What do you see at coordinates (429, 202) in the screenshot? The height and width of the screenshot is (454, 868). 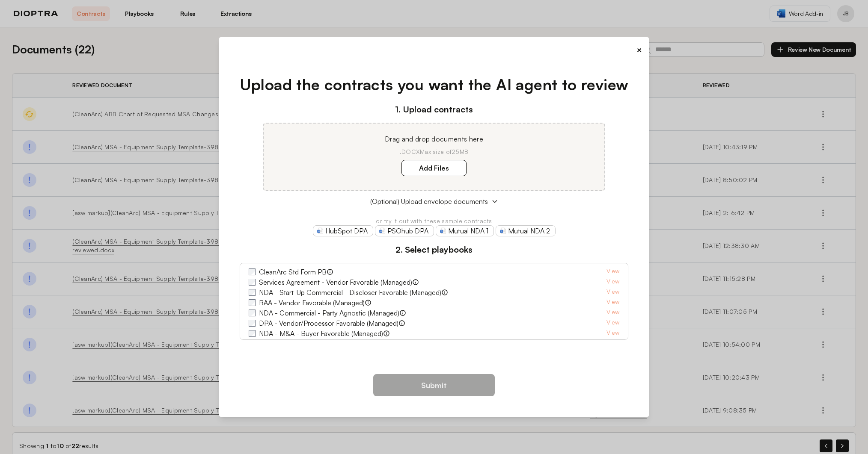 I see `span: (Optional) Upload envelope documents` at bounding box center [429, 202].